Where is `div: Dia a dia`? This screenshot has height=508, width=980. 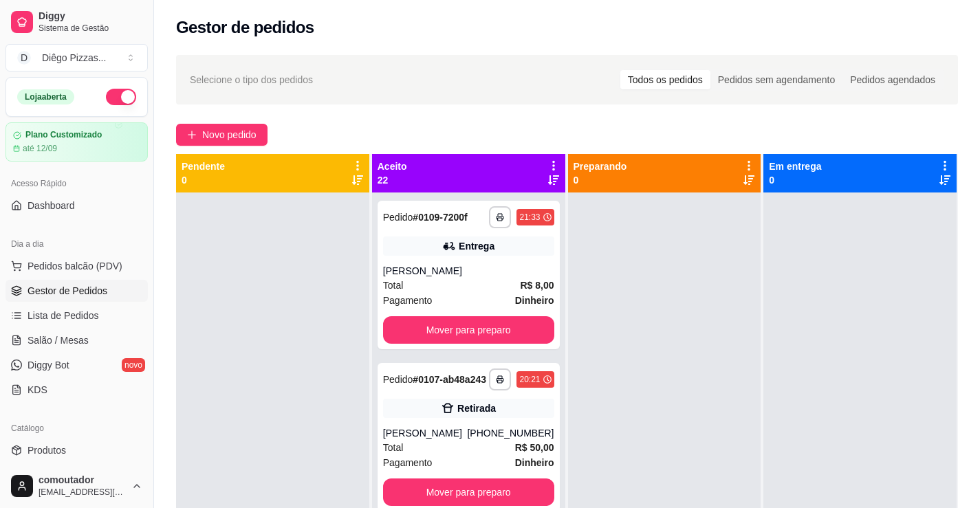
div: Dia a dia is located at coordinates (76, 244).